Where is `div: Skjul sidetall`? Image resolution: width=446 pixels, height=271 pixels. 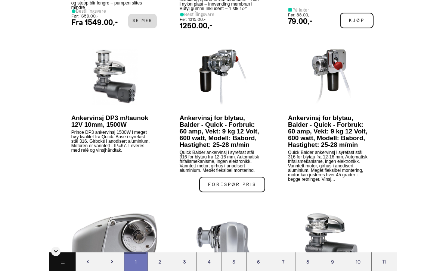
div: Skjul sidetall is located at coordinates (56, 252).